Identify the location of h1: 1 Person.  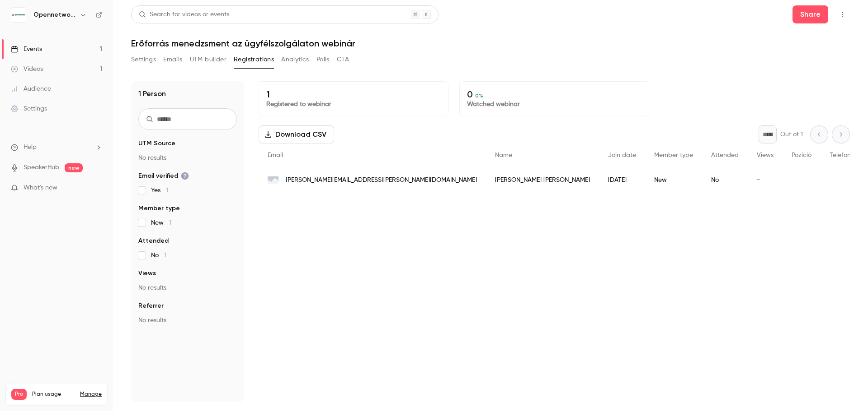
(152, 94).